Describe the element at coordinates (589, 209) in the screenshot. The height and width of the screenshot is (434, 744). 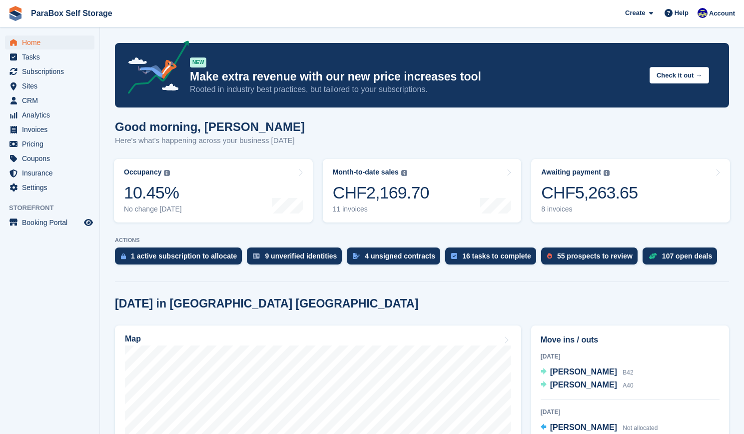
I see `div: 8 invoices` at that location.